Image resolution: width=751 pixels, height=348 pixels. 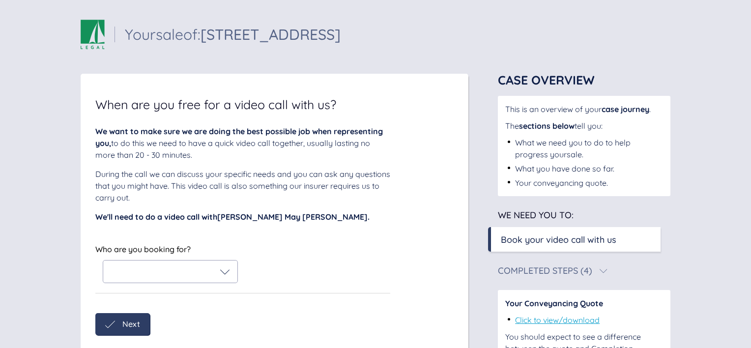 What do you see at coordinates (589, 148) in the screenshot?
I see `div: What we need you to do to help progress your sale .` at bounding box center [589, 148].